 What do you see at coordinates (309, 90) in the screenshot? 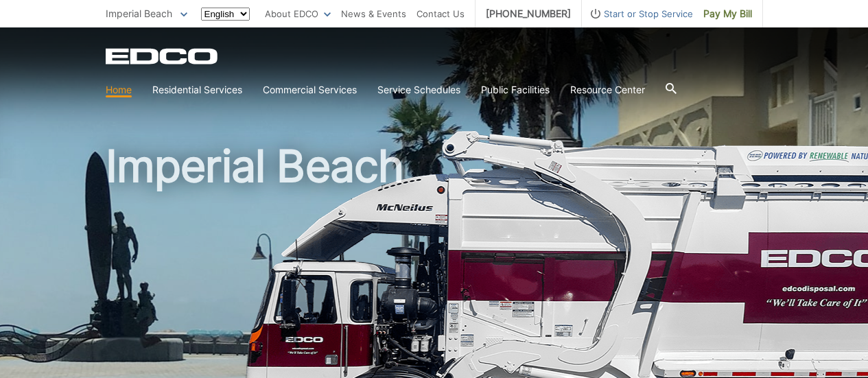
I see `a: Commercial Services` at bounding box center [309, 90].